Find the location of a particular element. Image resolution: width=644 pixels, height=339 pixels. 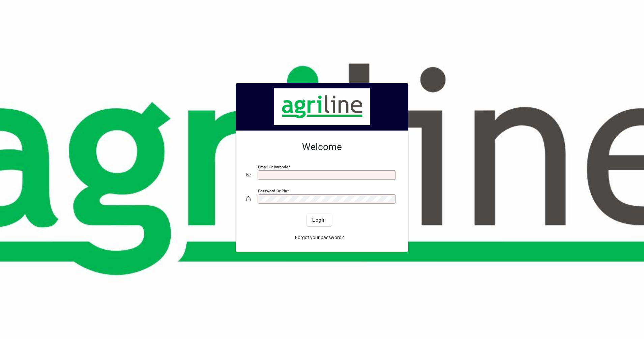

a: Forgot your password? is located at coordinates (319, 238).